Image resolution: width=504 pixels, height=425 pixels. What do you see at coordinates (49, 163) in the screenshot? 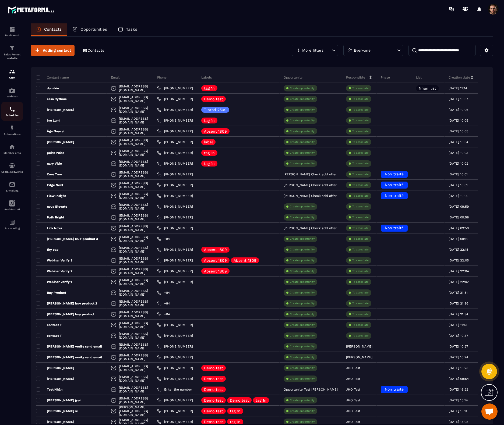
I see `p: nary Visio` at bounding box center [49, 163].